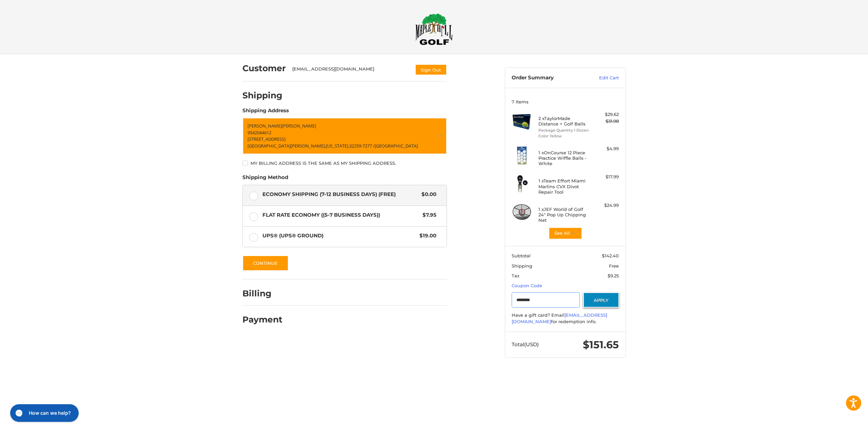 Image resolution: width=868 pixels, height=431 pixels. What do you see at coordinates (340, 194) in the screenshot?
I see `span: Economy Shipping (7-12 Business Days) (Free)` at bounding box center [340, 194].